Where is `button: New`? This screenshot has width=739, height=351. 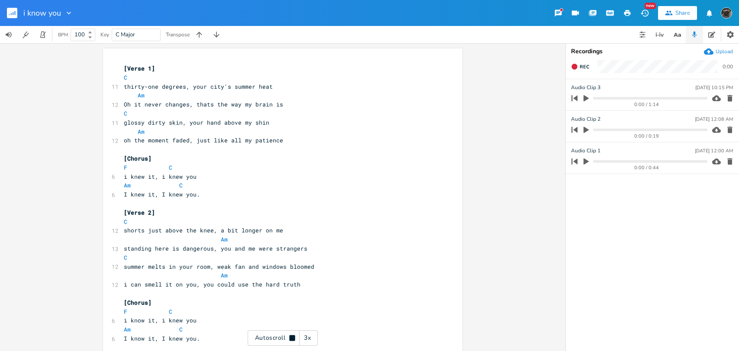
button: New is located at coordinates (644, 13).